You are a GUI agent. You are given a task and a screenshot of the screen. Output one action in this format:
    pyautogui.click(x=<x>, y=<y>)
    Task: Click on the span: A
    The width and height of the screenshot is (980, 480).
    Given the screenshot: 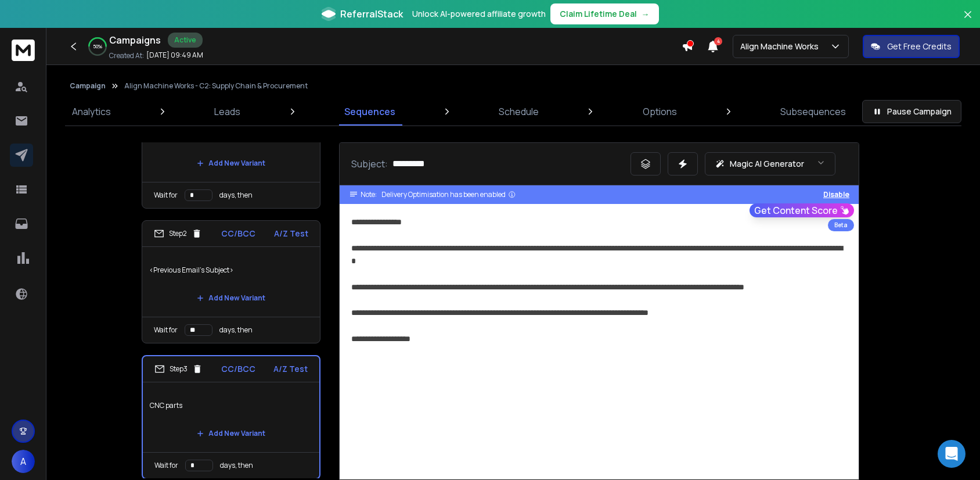 What is the action you would take?
    pyautogui.click(x=23, y=461)
    